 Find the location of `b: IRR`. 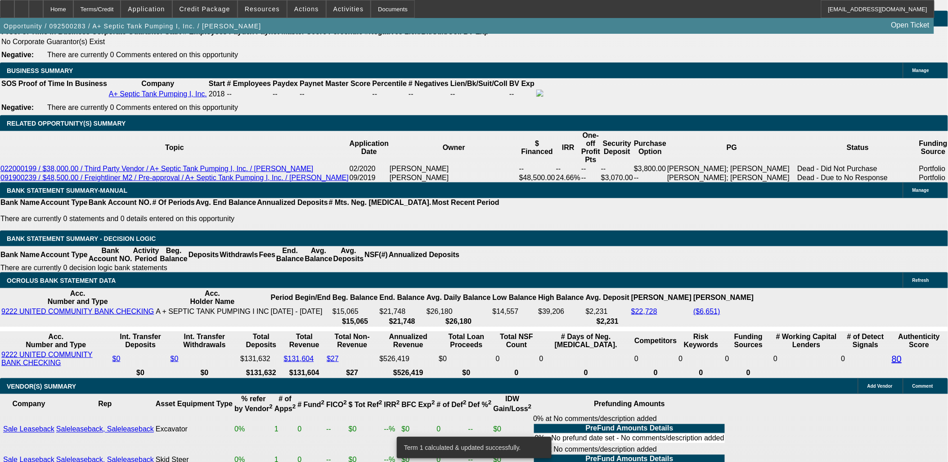

b: IRR is located at coordinates (392, 404).